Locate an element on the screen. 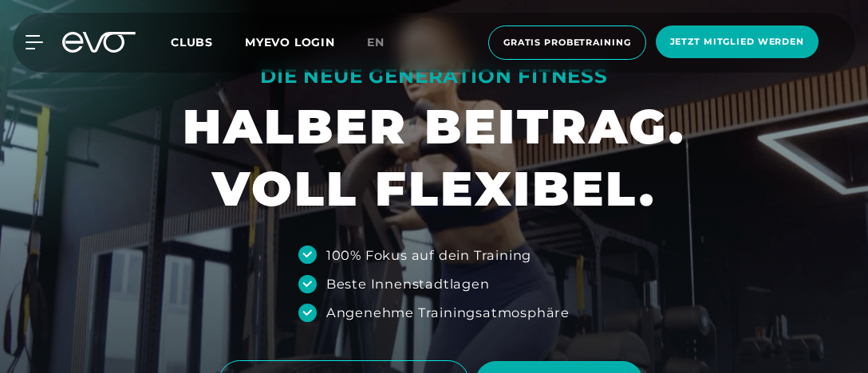 The height and width of the screenshot is (373, 868). span: Gratis Probetraining is located at coordinates (567, 43).